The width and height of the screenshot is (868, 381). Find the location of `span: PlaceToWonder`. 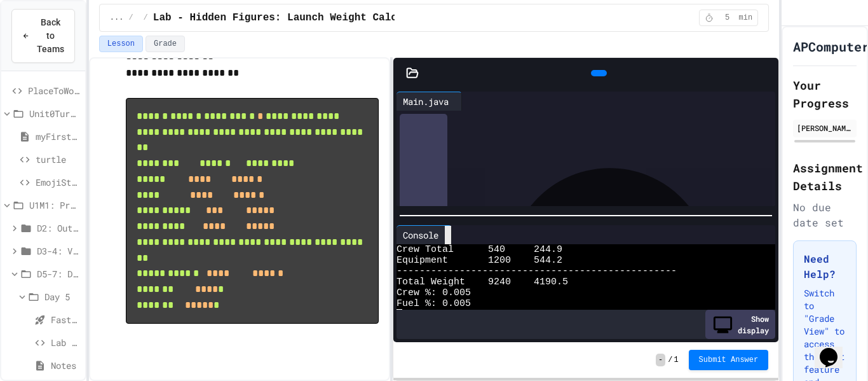

span: PlaceToWonder is located at coordinates (54, 91).